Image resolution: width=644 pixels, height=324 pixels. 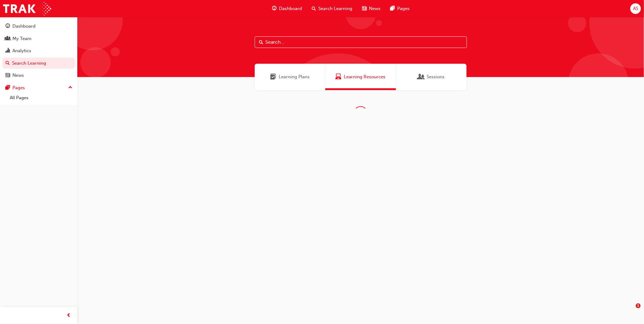 What do you see at coordinates (335, 9) in the screenshot?
I see `span: Search Learning` at bounding box center [335, 9].